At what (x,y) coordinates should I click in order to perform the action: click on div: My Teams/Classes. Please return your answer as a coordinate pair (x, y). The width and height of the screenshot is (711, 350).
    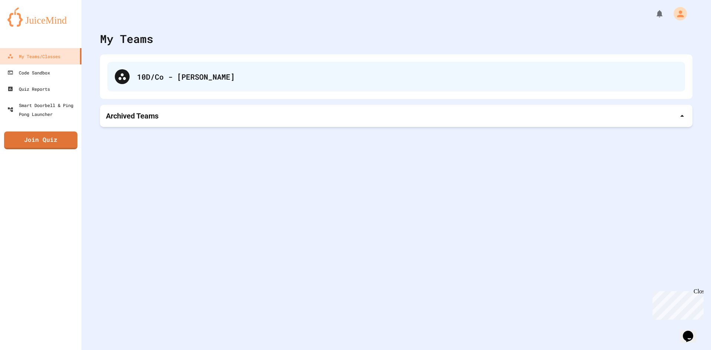
    Looking at the image, I should click on (34, 56).